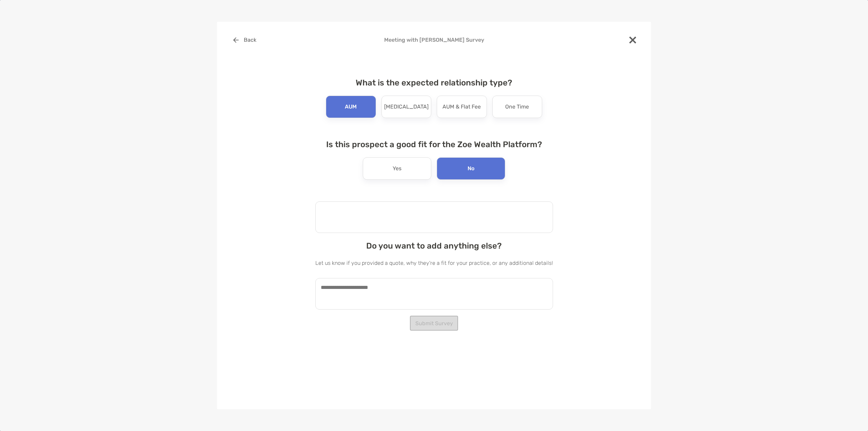 The height and width of the screenshot is (431, 868). I want to click on p: Yes, so click(397, 169).